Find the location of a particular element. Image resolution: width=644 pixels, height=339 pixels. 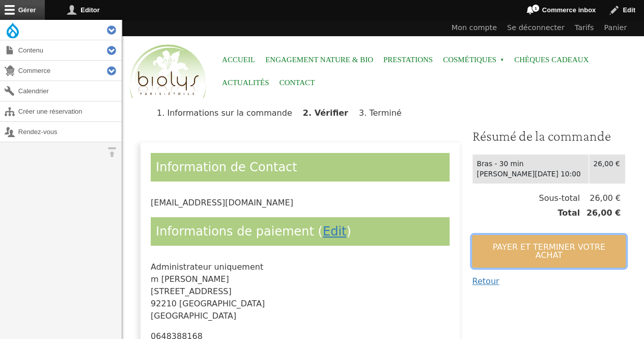

a: Retour is located at coordinates (485, 281).